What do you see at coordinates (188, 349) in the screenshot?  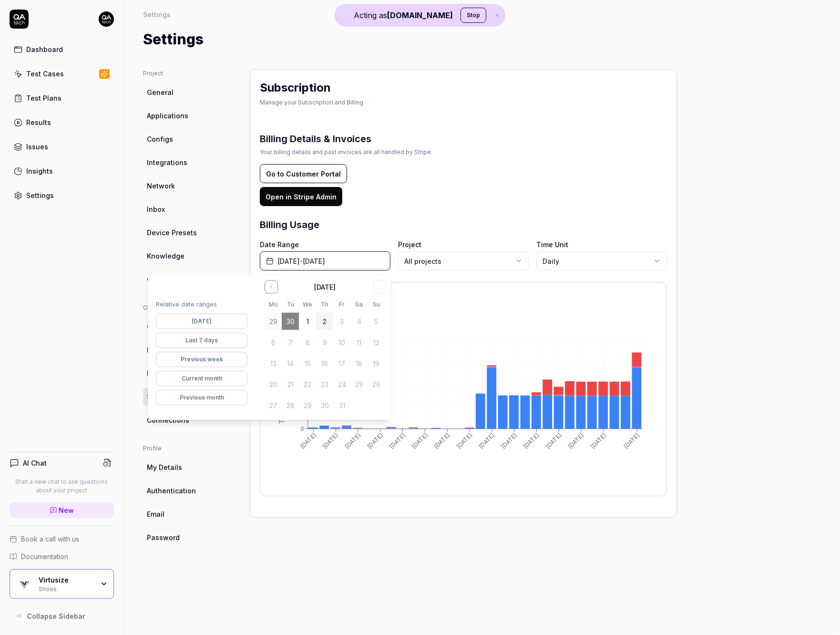 I see `a: Members` at bounding box center [188, 349].